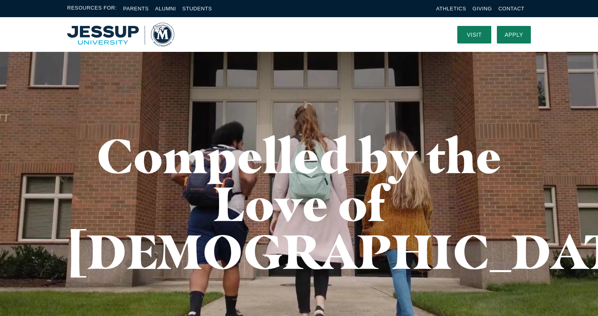 The height and width of the screenshot is (316, 598). I want to click on span: Resources For:, so click(92, 8).